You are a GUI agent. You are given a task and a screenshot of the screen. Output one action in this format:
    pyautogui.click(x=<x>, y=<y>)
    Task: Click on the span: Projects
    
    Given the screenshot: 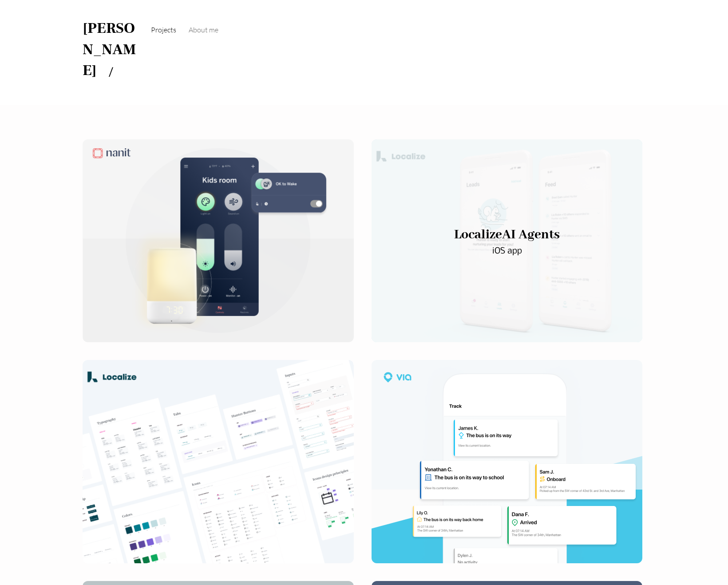 What is the action you would take?
    pyautogui.click(x=164, y=30)
    